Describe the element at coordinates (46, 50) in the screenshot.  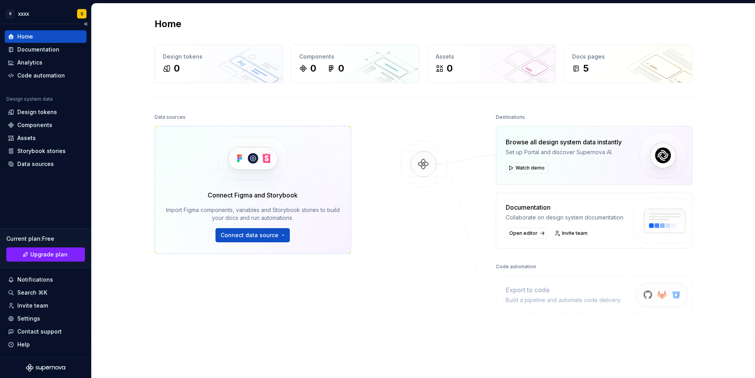
I see `a: Documentation` at that location.